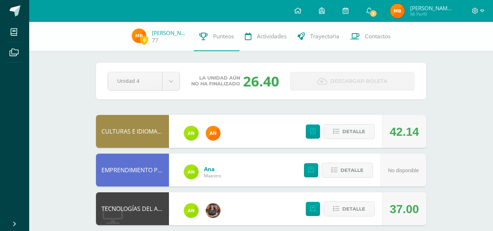 Image resolution: width=493 pixels, height=231 pixels. I want to click on div: 37.00, so click(404, 209).